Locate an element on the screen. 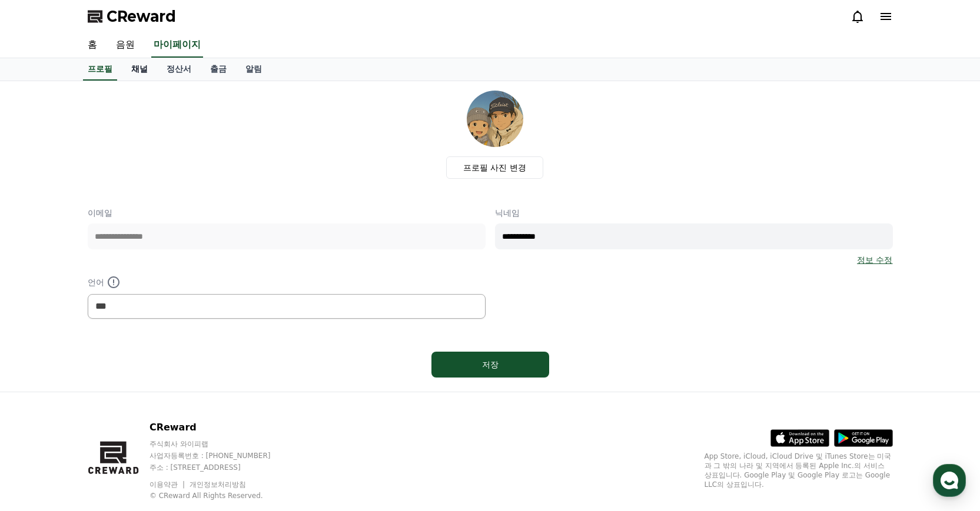 The width and height of the screenshot is (980, 511). label: 프로필 사진 변경 is located at coordinates (494, 168).